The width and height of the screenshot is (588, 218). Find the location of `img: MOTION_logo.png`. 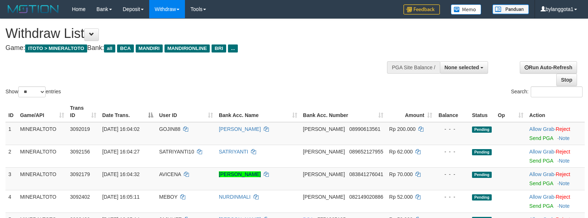

img: MOTION_logo.png is located at coordinates (33, 9).